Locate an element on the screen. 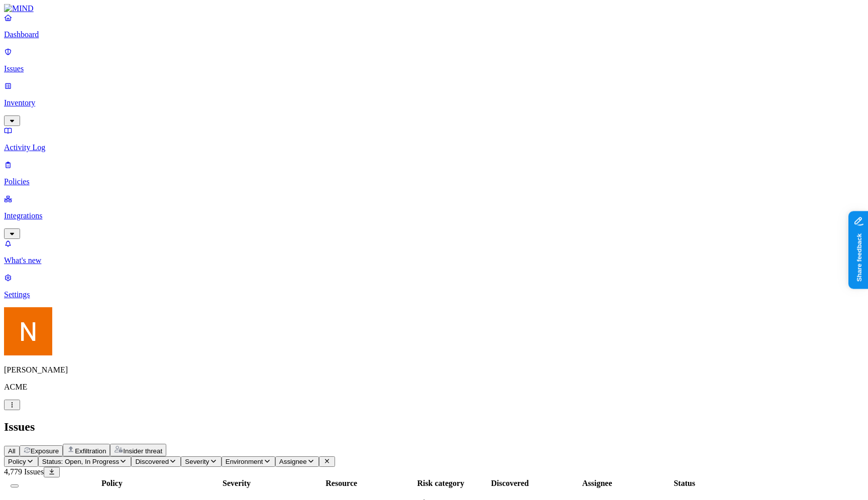 The image size is (868, 500). a: Policies is located at coordinates (434, 173).